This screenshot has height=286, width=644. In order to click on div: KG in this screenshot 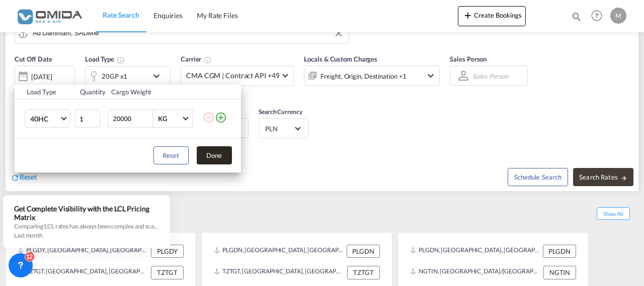, I will do `click(163, 118)`.